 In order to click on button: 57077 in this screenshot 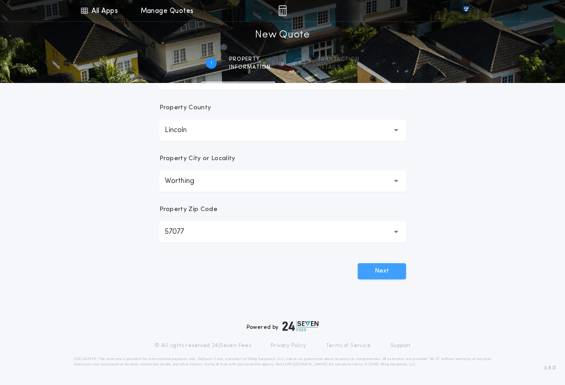, I will do `click(283, 232)`.